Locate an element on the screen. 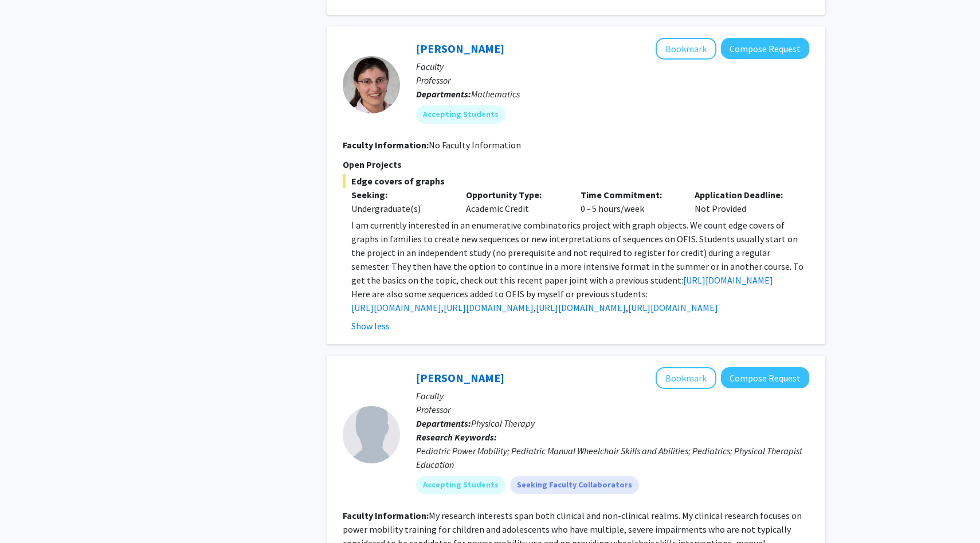  p: Opportunity Type: is located at coordinates (515, 195).